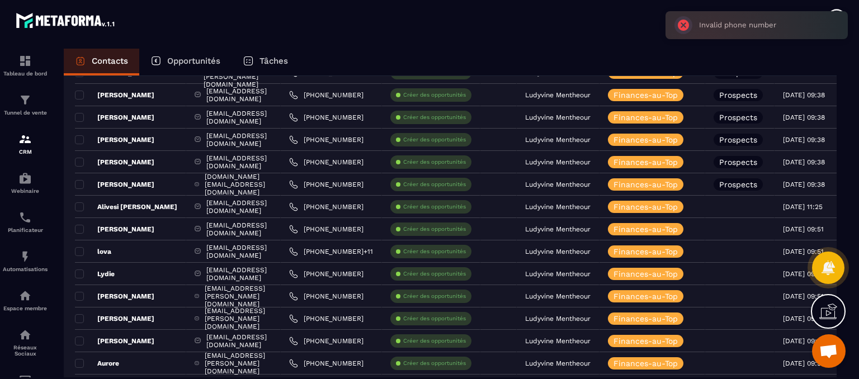 This screenshot has height=379, width=859. Describe the element at coordinates (97, 364) in the screenshot. I see `p: Aurore` at that location.